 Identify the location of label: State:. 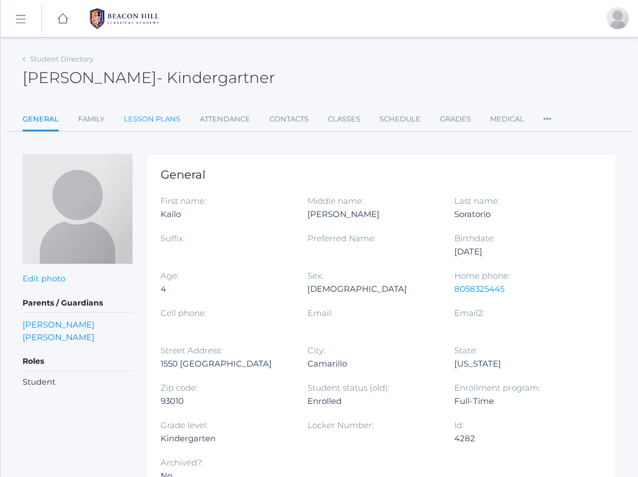
(466, 350).